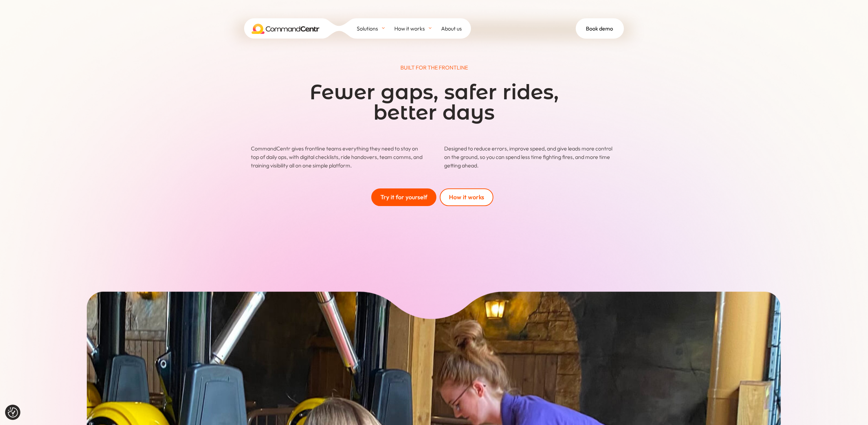 This screenshot has width=868, height=425. What do you see at coordinates (375, 28) in the screenshot?
I see `a: Solutions` at bounding box center [375, 28].